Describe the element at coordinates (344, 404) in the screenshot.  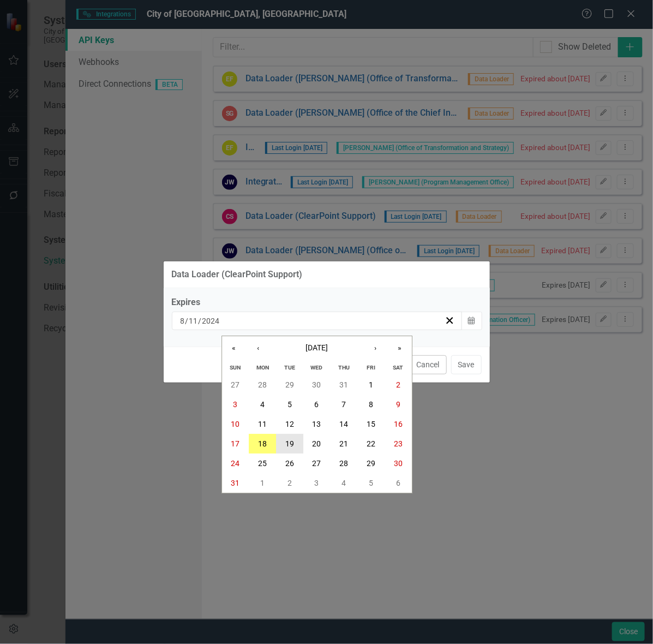
I see `abbr: August 7, 2025` at that location.